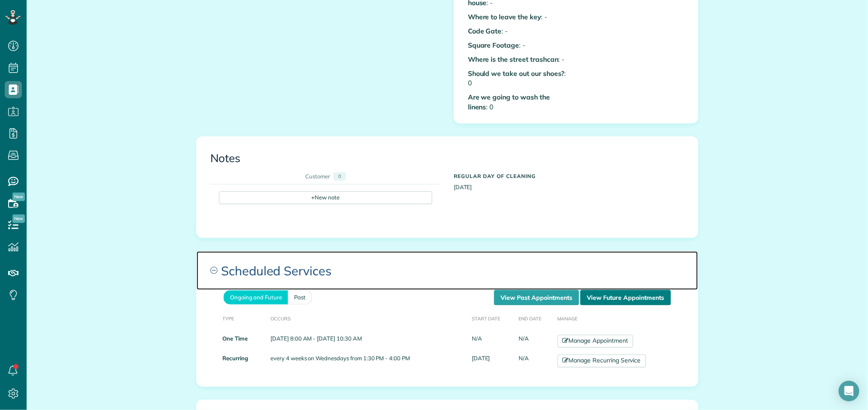  Describe the element at coordinates (516, 74) in the screenshot. I see `b: Should we take out our shoes?` at that location.